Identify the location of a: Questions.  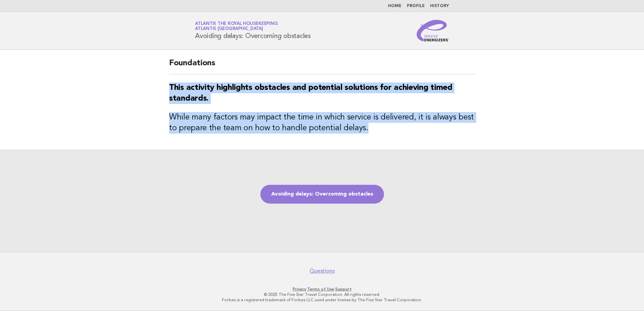
(322, 271).